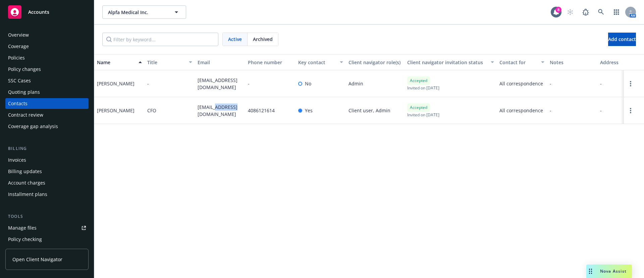 Image resolution: width=644 pixels, height=278 pixels. What do you see at coordinates (145, 12) in the screenshot?
I see `button: Alpfa Medical Inc.` at bounding box center [145, 12].